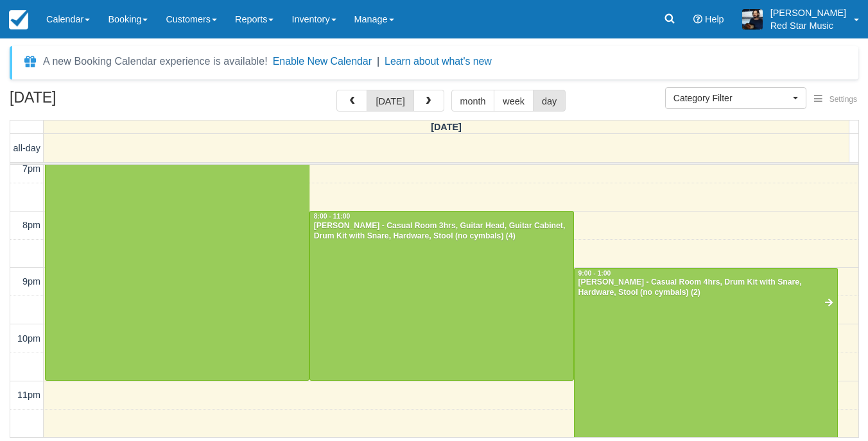  I want to click on p: Red Star Music, so click(809, 25).